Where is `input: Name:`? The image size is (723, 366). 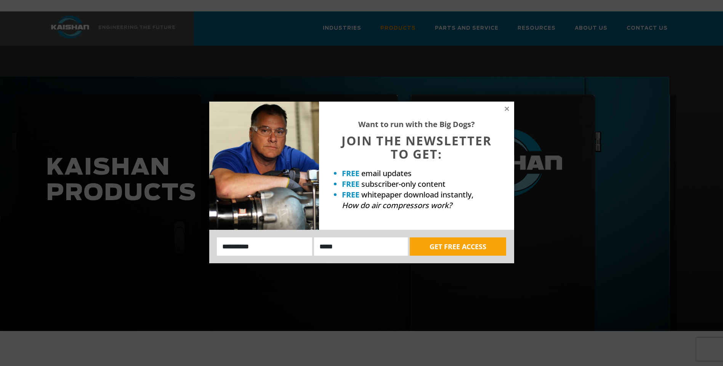 input: Name: is located at coordinates (264, 247).